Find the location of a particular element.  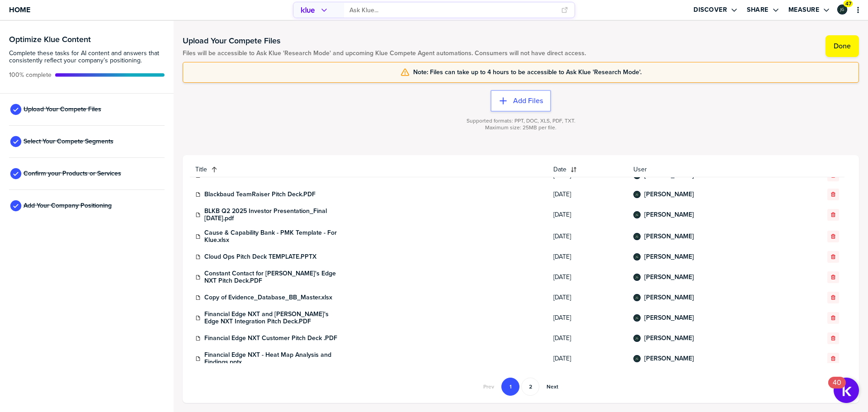

nav: Pagination Navigation is located at coordinates (521, 387).